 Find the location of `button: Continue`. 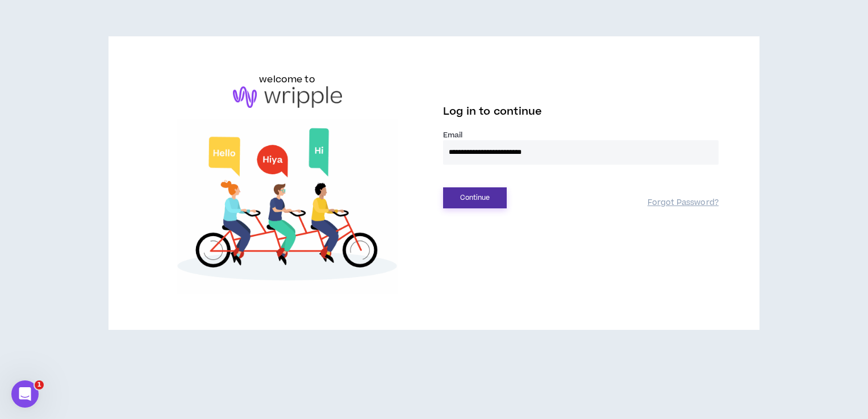

button: Continue is located at coordinates (475, 198).